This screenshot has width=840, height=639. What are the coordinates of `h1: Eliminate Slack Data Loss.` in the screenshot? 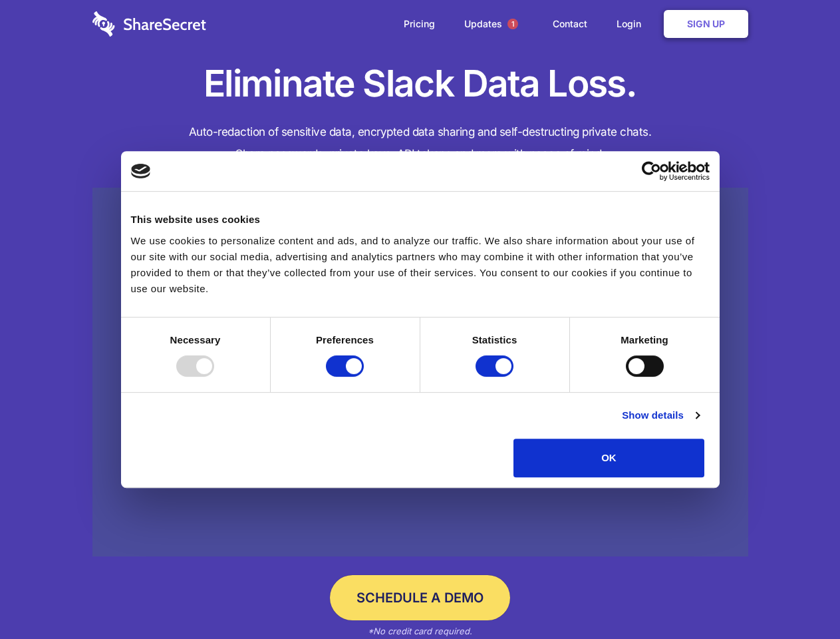 It's located at (420, 84).